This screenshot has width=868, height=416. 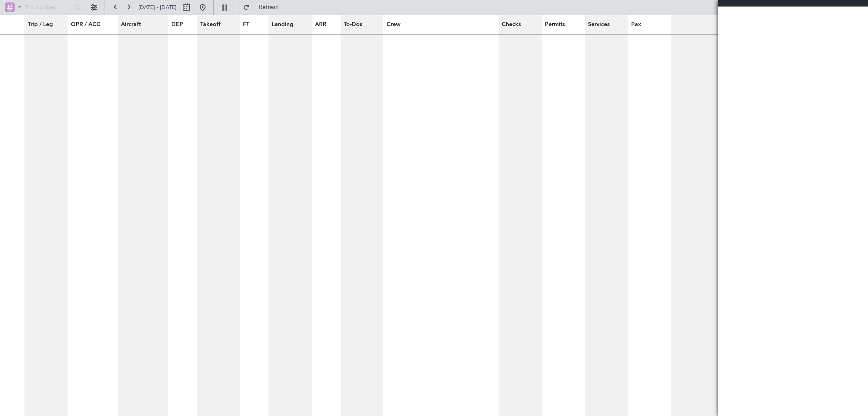 I want to click on span: Trip / Leg, so click(x=40, y=24).